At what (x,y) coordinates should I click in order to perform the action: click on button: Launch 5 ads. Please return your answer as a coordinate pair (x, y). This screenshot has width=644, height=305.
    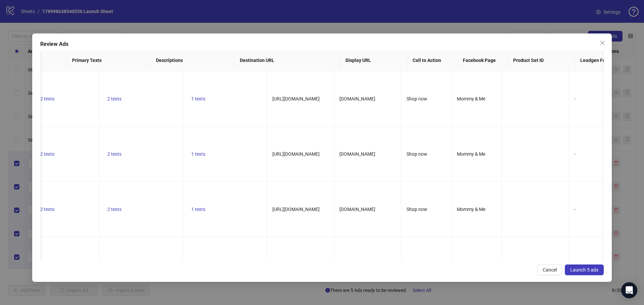
    Looking at the image, I should click on (584, 270).